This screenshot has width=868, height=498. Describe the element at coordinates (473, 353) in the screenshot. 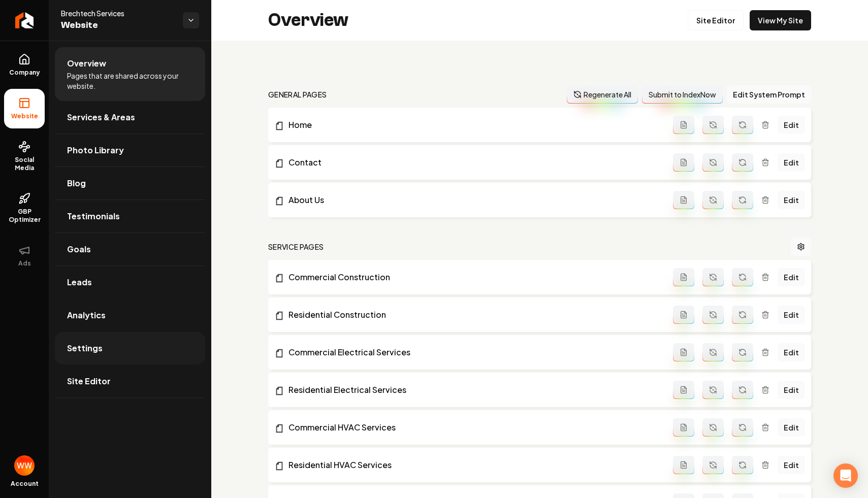

I see `a: Commercial Electrical Services` at that location.